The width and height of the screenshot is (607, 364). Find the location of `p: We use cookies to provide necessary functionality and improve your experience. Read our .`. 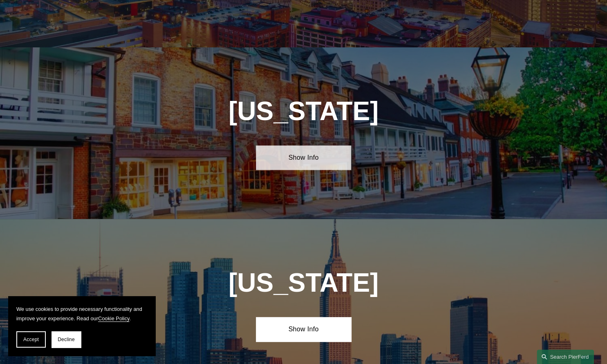

p: We use cookies to provide necessary functionality and improve your experience. Read our . is located at coordinates (82, 314).